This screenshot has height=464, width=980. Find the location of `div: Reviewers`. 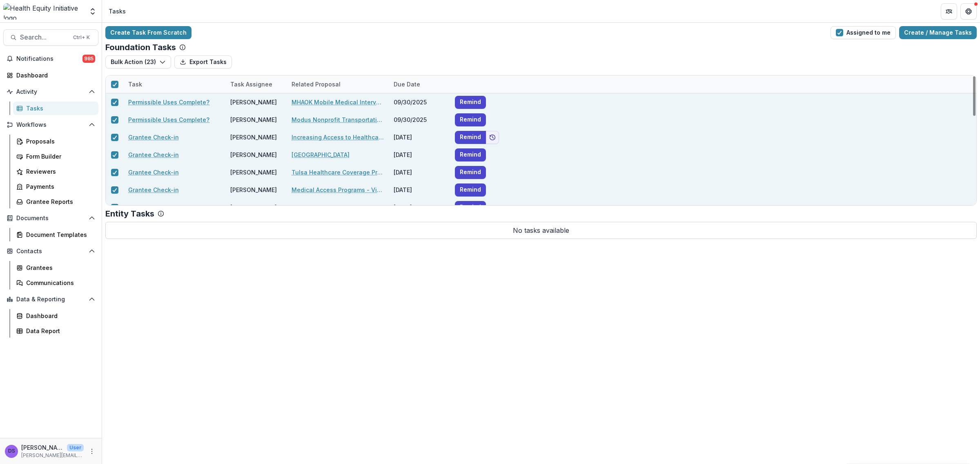

div: Reviewers is located at coordinates (59, 172).